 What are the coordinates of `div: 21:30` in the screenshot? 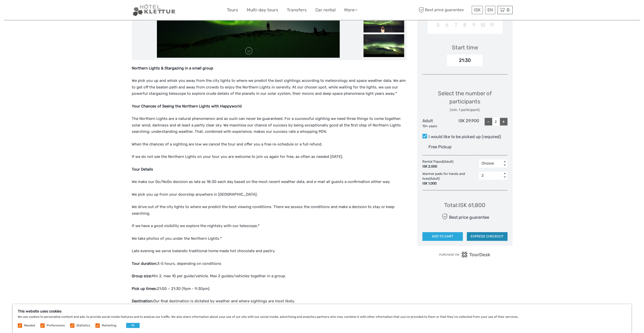 It's located at (465, 60).